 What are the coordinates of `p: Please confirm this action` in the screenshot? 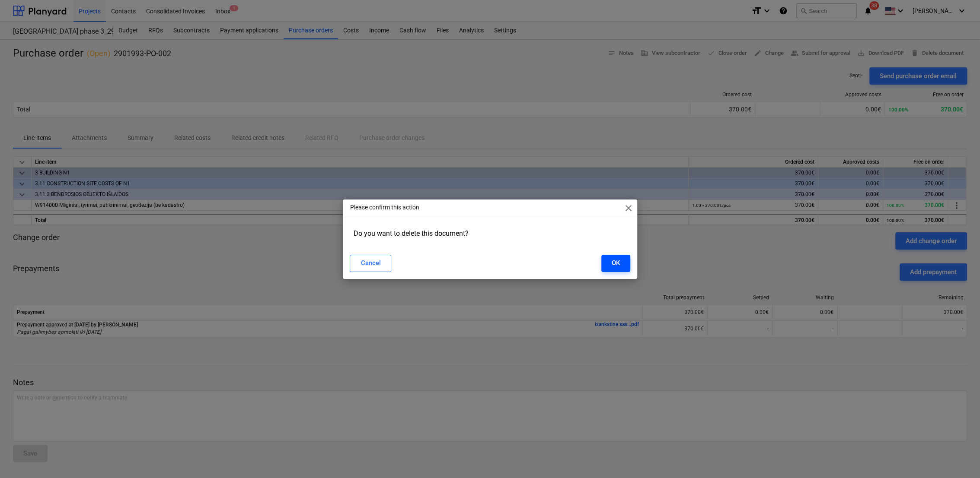 It's located at (384, 207).